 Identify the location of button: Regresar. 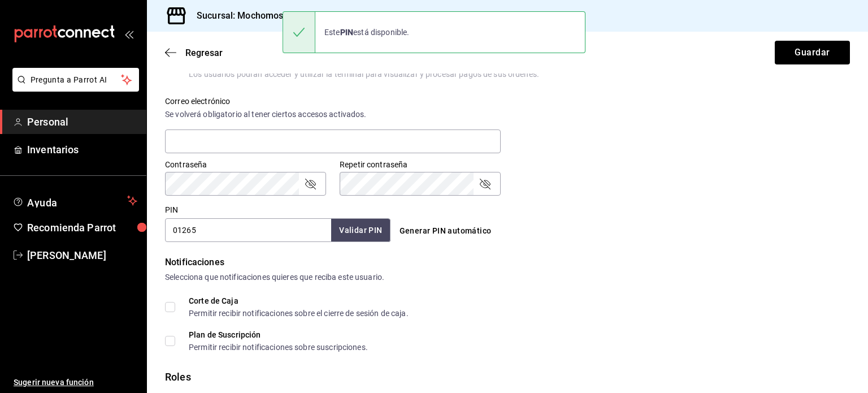
(194, 52).